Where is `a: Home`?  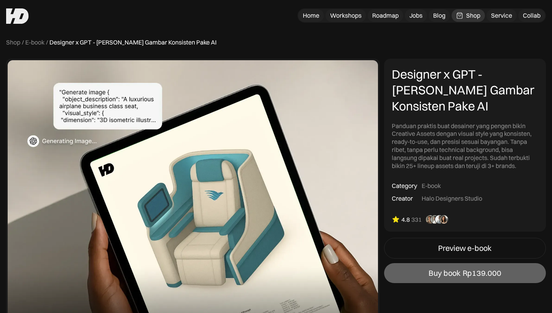
a: Home is located at coordinates (311, 15).